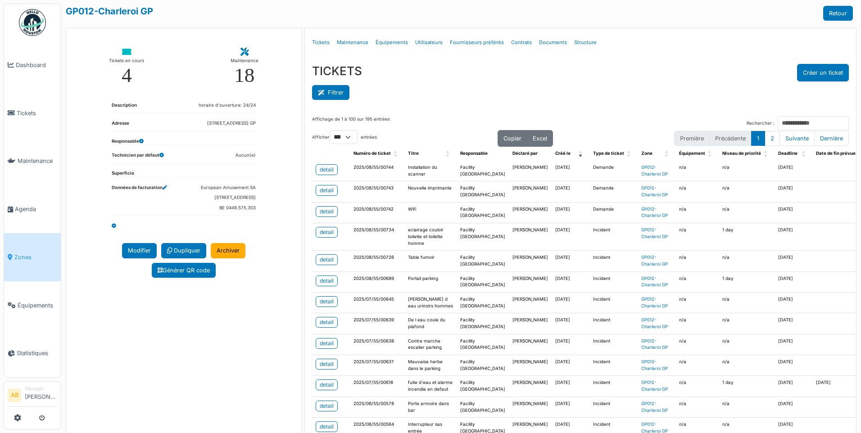 Image resolution: width=861 pixels, height=433 pixels. What do you see at coordinates (430, 366) in the screenshot?
I see `td: Mauvaise herbe dans le parking` at bounding box center [430, 366].